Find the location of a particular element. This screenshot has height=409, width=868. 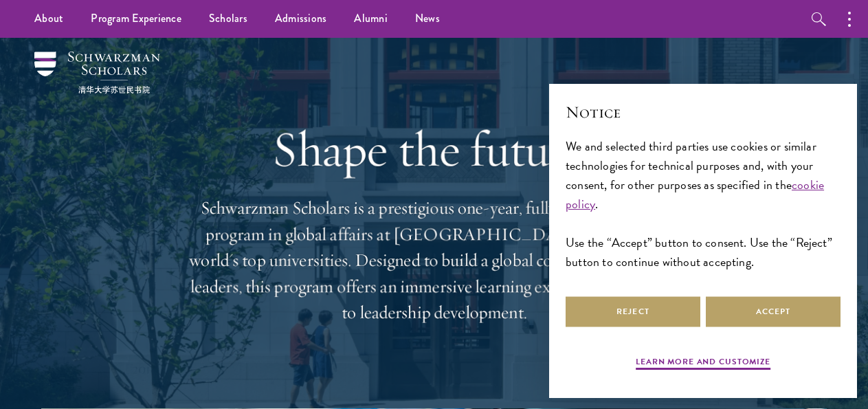

h1: Shape the future. is located at coordinates (435, 149).